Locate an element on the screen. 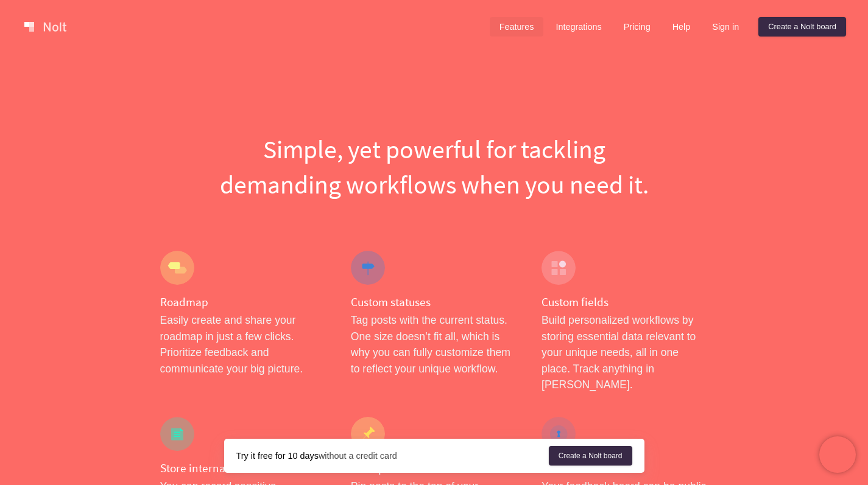  a: Help is located at coordinates (681, 27).